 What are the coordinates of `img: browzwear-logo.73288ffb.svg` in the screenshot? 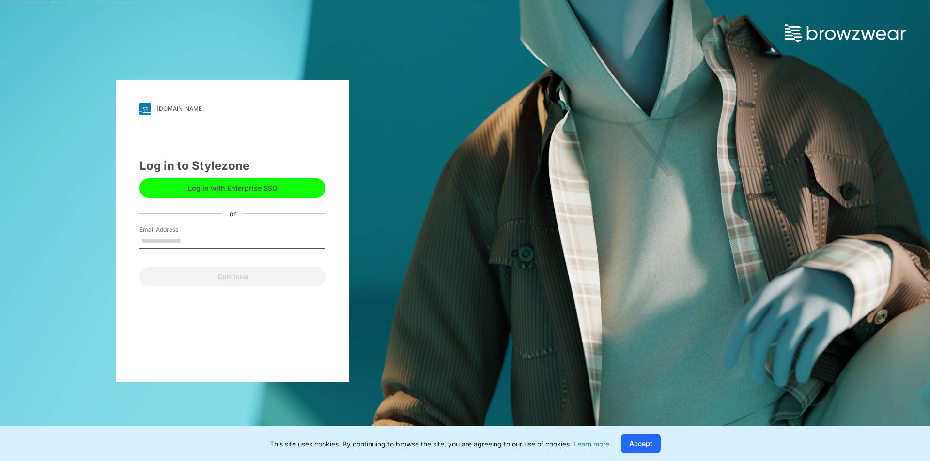 It's located at (845, 33).